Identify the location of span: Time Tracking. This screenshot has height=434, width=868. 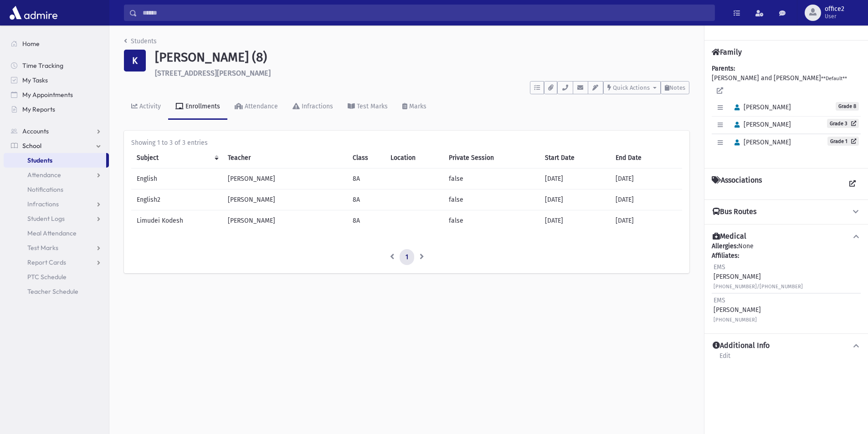
(43, 65).